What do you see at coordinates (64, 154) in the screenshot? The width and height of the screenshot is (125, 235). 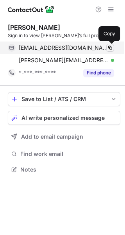 I see `button: Find work email` at bounding box center [64, 154].